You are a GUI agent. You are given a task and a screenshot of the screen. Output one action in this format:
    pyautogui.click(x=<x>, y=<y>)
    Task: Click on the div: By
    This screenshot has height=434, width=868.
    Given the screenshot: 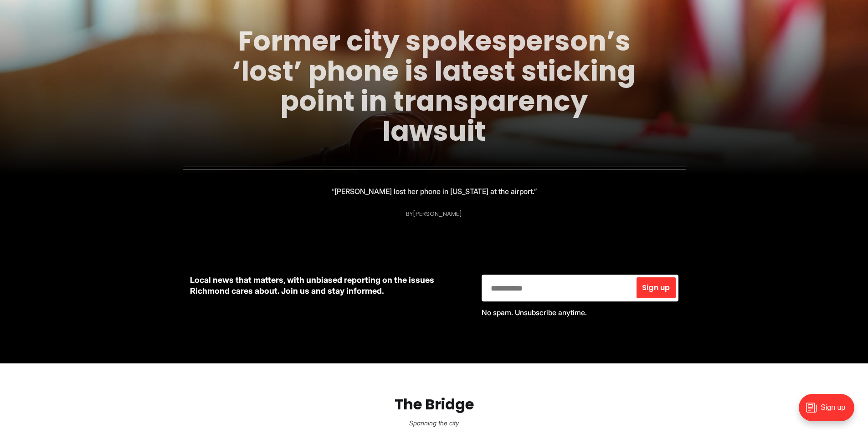 What is the action you would take?
    pyautogui.click(x=434, y=214)
    